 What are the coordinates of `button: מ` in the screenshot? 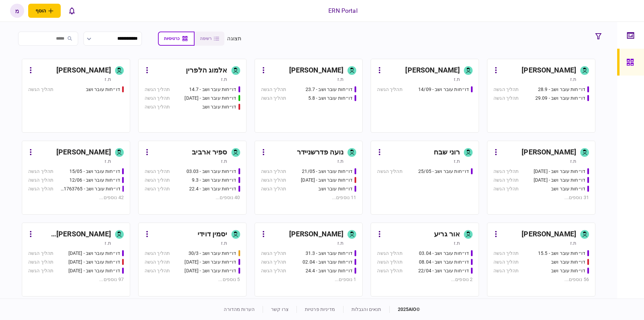 It's located at (17, 11).